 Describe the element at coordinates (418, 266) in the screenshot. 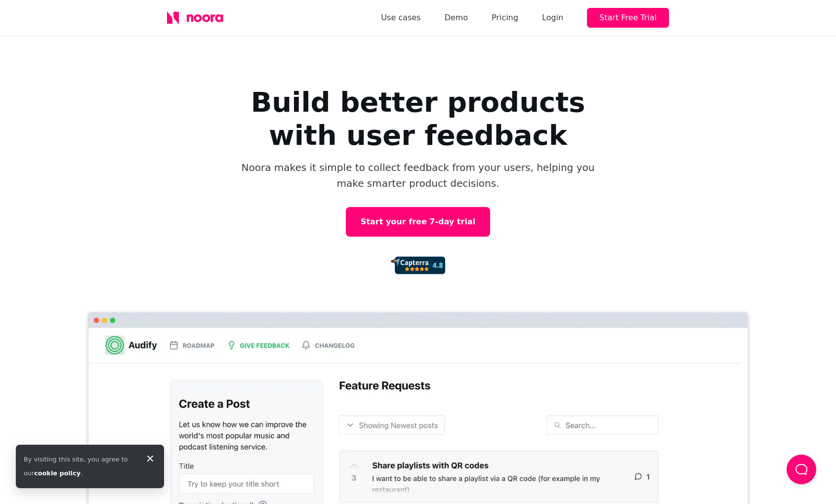

I see `img: 92d72d4f0927c2c8b0462b8c7b01ca97.png` at that location.